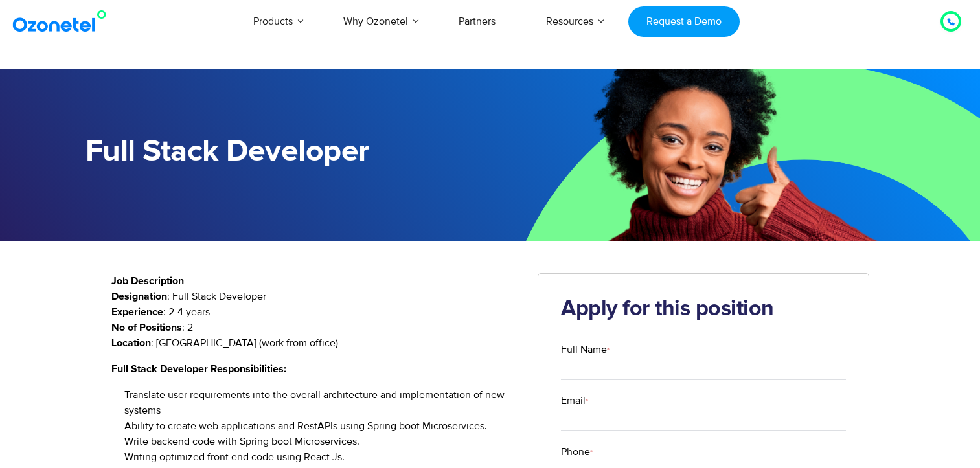  I want to click on strong: Designation, so click(139, 296).